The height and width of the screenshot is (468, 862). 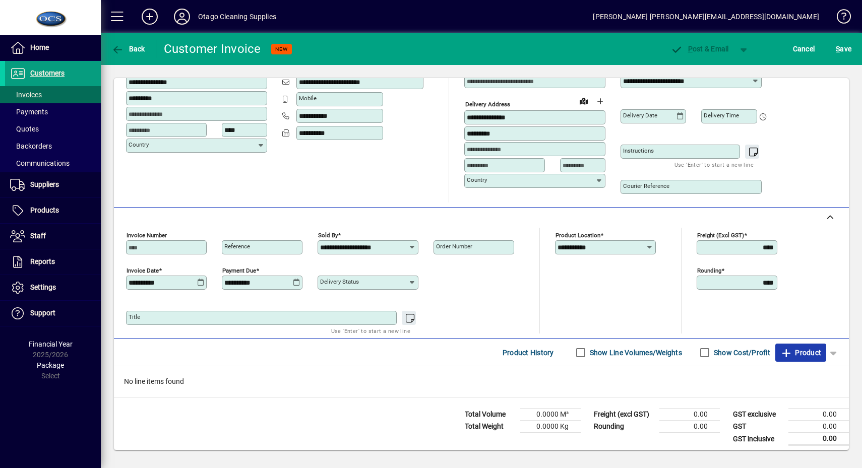 What do you see at coordinates (43, 313) in the screenshot?
I see `span: Support` at bounding box center [43, 313].